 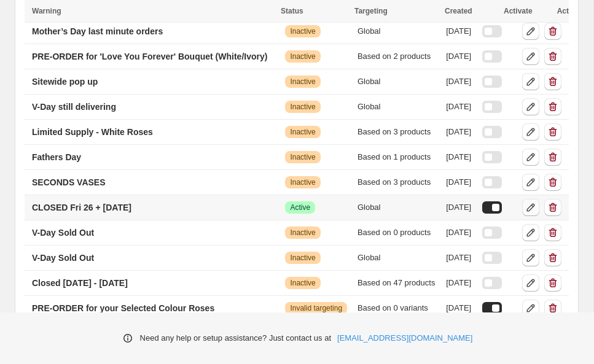 What do you see at coordinates (69, 182) in the screenshot?
I see `p: SECONDS VASES` at bounding box center [69, 182].